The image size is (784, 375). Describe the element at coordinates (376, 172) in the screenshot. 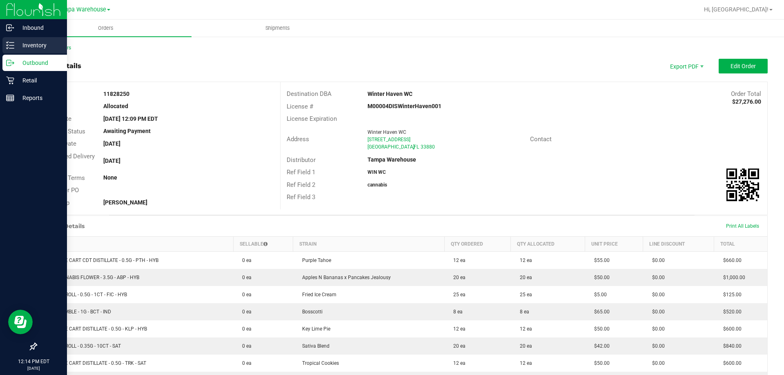

I see `strong: WIN WC` at that location.